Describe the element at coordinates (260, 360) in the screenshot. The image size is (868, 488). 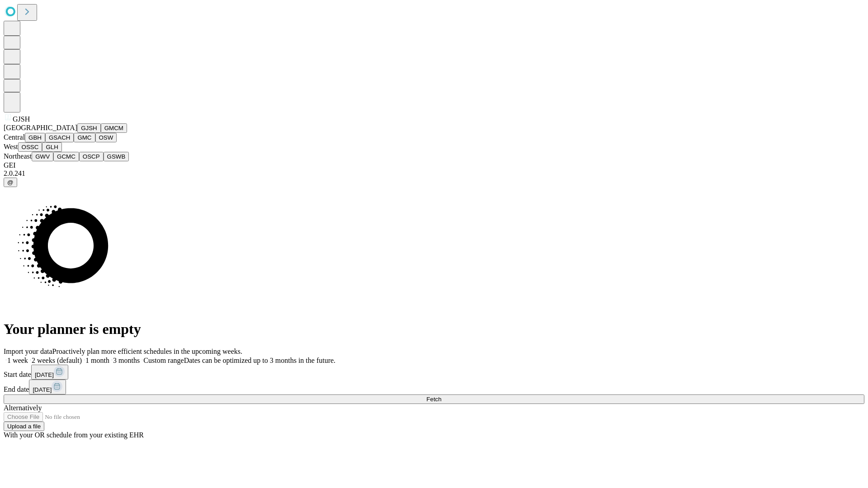
I see `span: Dates can be optimized up to 3 months in the future.` at that location.